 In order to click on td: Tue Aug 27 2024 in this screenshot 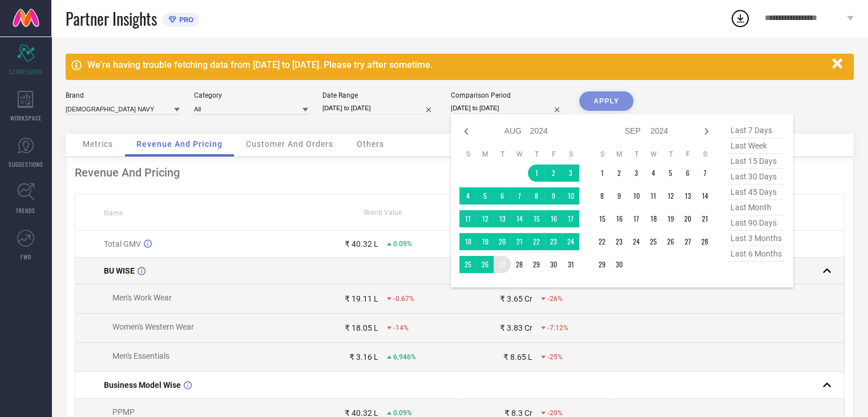, I will do `click(502, 265)`.